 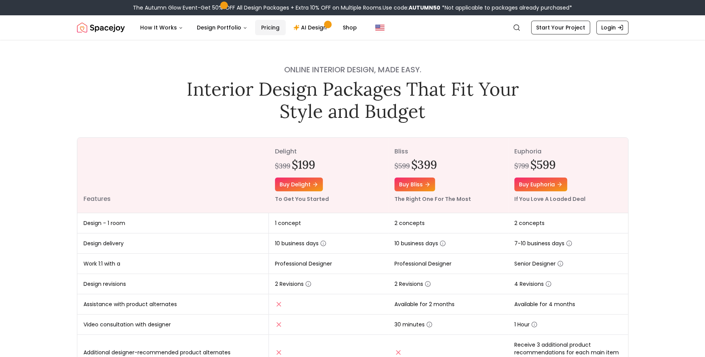 What do you see at coordinates (173, 175) in the screenshot?
I see `th: Features` at bounding box center [173, 175].